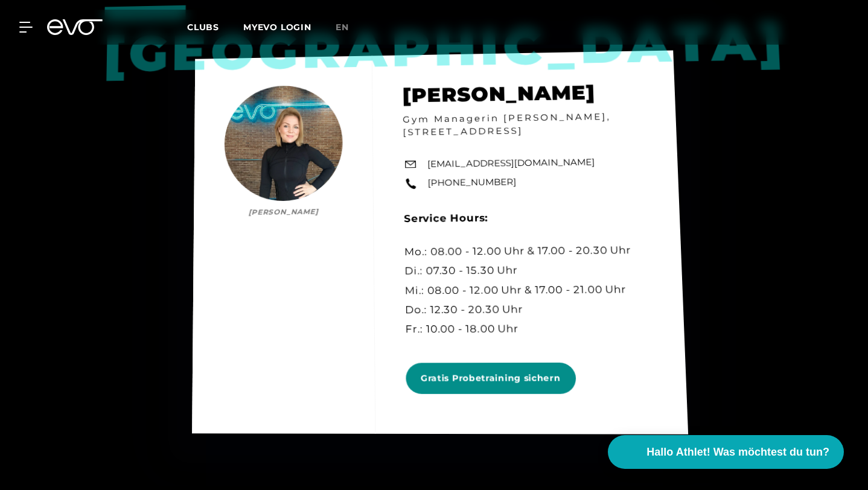  What do you see at coordinates (738, 452) in the screenshot?
I see `span: Hallo Athlet! Was möchtest du tun?` at bounding box center [738, 452].